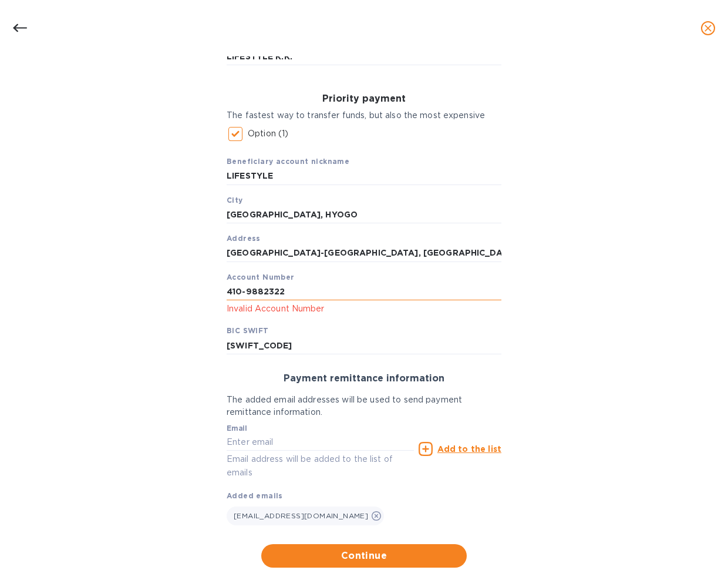  I want to click on p: Invalid Account Number, so click(364, 309).